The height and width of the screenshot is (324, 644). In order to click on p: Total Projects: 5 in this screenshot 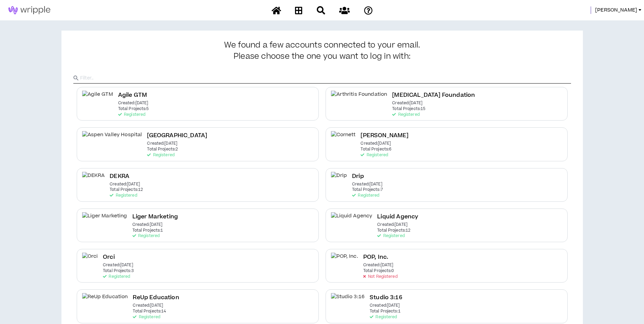, I will do `click(134, 109)`.